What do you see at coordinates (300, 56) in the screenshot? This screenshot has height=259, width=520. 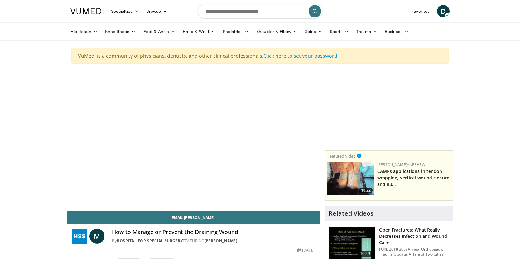 I see `a: Click here to set your password` at bounding box center [300, 56].